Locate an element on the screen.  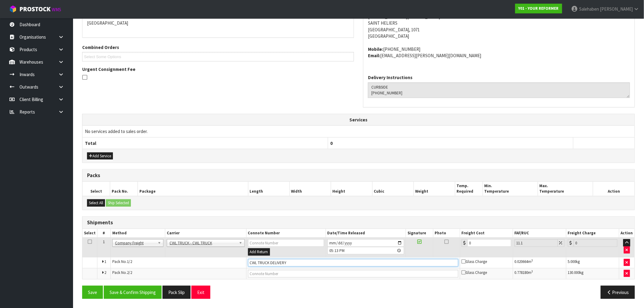
th: Freight Charge is located at coordinates (593, 233).